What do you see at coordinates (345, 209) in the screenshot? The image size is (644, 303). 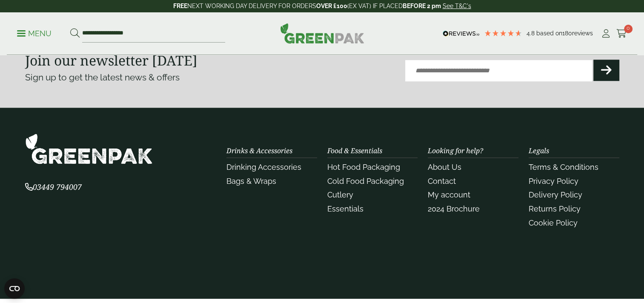 I see `a: Essentials` at bounding box center [345, 209].